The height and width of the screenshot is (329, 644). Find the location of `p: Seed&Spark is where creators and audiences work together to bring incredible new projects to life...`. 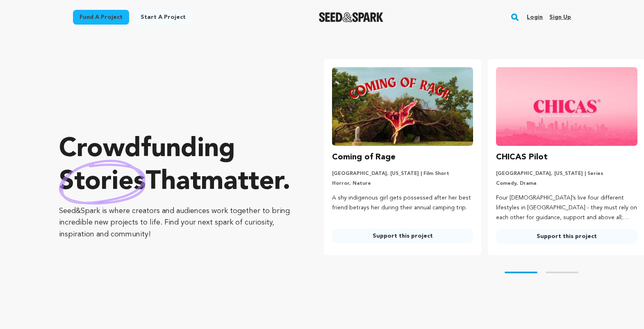

p: Seed&Spark is where creators and audiences work together to bring incredible new projects to life... is located at coordinates (175, 223).